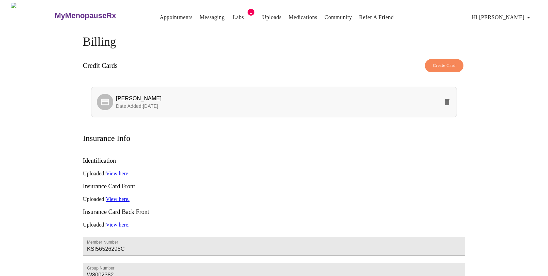 The image size is (548, 276). Describe the element at coordinates (303, 17) in the screenshot. I see `button: Medications` at that location.